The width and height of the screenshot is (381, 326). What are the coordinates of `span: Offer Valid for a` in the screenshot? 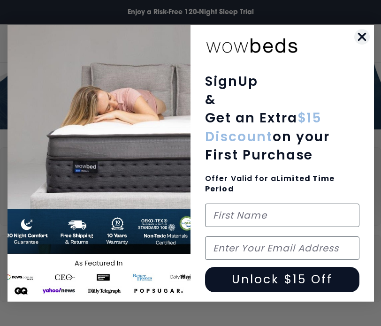 It's located at (270, 184).